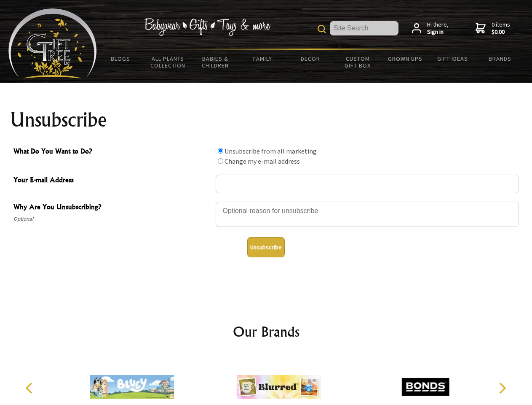 The height and width of the screenshot is (405, 532). I want to click on h1: Unsubscribe, so click(266, 120).